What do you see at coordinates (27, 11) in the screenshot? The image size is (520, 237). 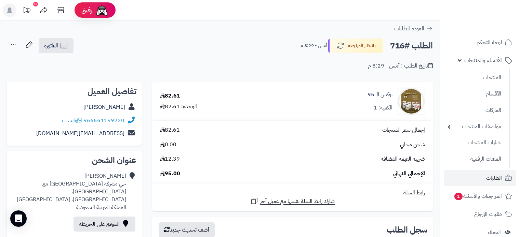 I see `a: تحديثات المنصة` at bounding box center [27, 11].